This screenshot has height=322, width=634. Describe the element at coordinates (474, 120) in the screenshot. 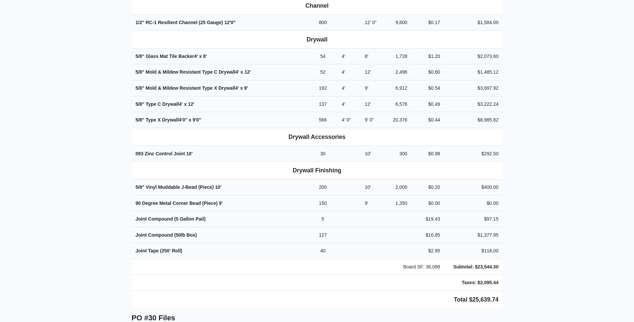

I see `td: $8,985.82` at that location.